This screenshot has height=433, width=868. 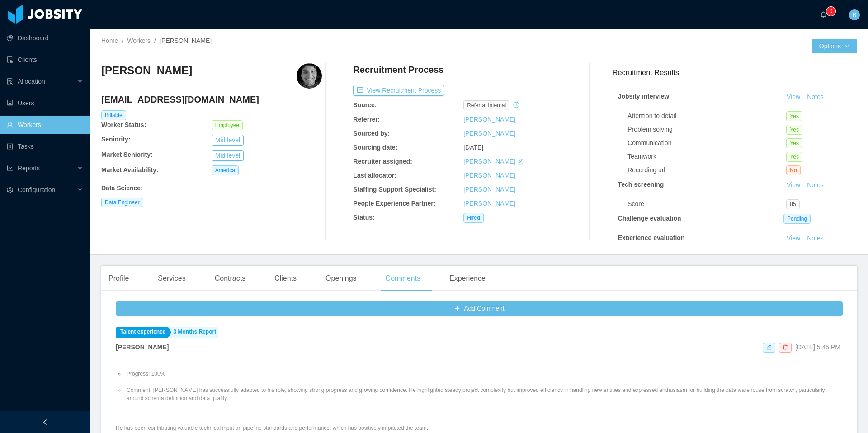 What do you see at coordinates (36, 190) in the screenshot?
I see `span: Configuration` at bounding box center [36, 190].